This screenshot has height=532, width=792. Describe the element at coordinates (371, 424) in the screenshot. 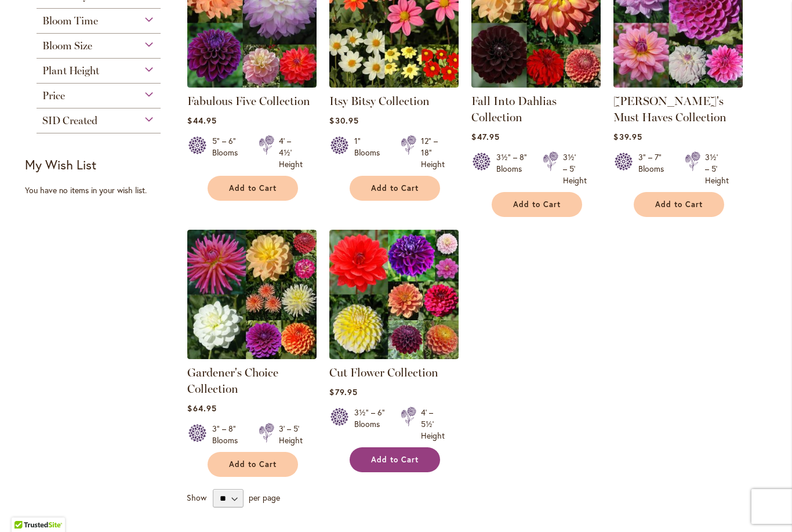

I see `div: 3½" – 6" Blooms` at that location.